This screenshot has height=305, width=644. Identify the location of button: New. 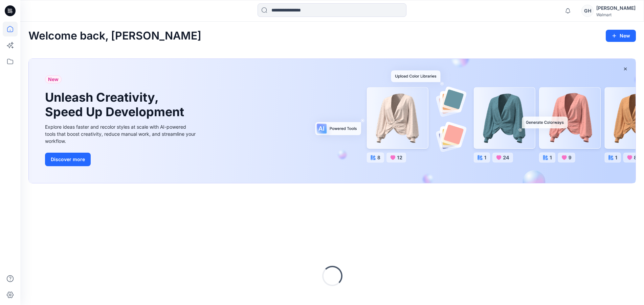
(620, 36).